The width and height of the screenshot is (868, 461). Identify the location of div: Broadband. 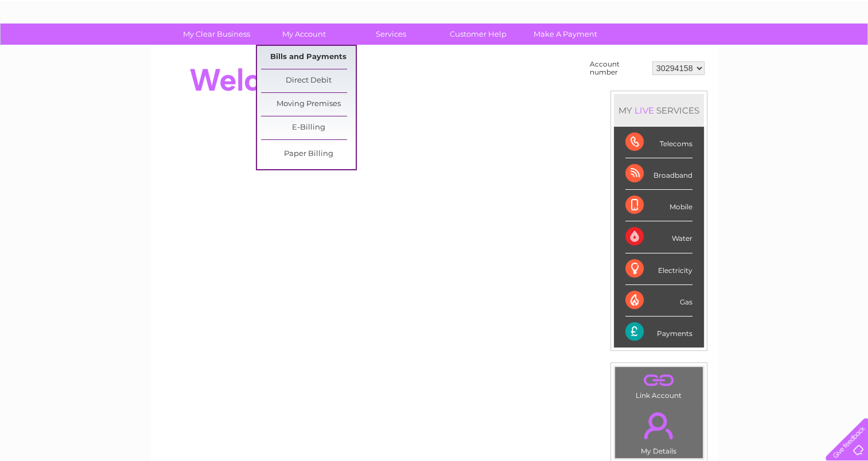
(658, 174).